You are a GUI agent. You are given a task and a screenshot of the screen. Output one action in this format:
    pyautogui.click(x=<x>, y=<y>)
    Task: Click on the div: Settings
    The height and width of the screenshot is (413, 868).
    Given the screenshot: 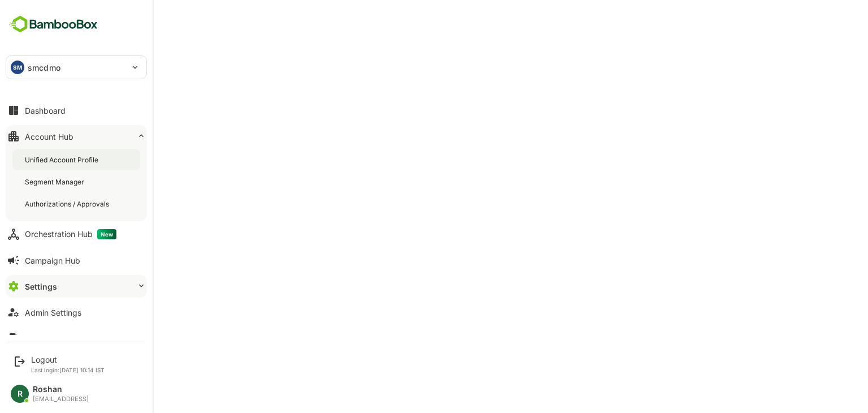 What is the action you would take?
    pyautogui.click(x=40, y=286)
    